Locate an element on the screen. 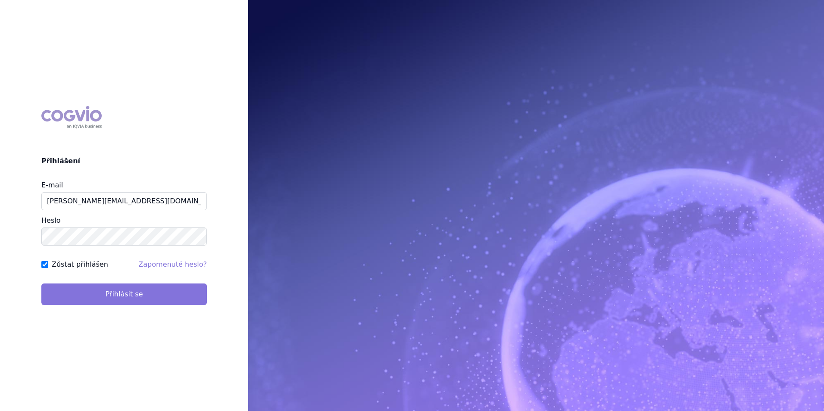 This screenshot has width=824, height=411. button: Přihlásit se is located at coordinates (124, 294).